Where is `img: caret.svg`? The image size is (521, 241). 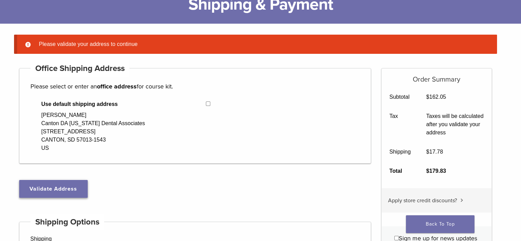 img: caret.svg is located at coordinates (461, 200).